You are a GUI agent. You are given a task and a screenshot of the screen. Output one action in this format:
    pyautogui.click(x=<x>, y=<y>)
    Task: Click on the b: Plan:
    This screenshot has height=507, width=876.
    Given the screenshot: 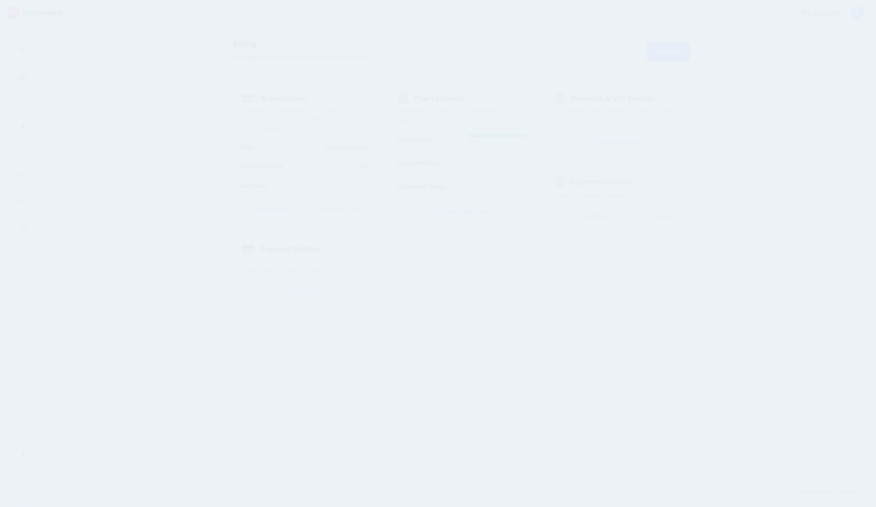 What is the action you would take?
    pyautogui.click(x=248, y=147)
    